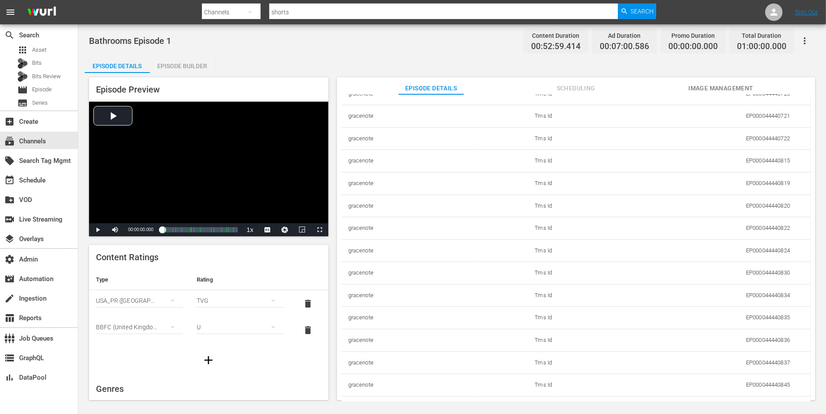 This screenshot has width=826, height=414. What do you see at coordinates (10, 358) in the screenshot?
I see `span: GraphQL` at bounding box center [10, 358].